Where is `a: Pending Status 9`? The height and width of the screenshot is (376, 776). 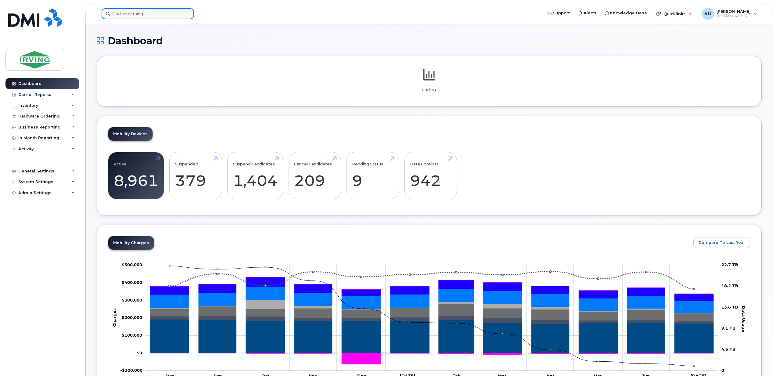
a: Pending Status 9 is located at coordinates (372, 176).